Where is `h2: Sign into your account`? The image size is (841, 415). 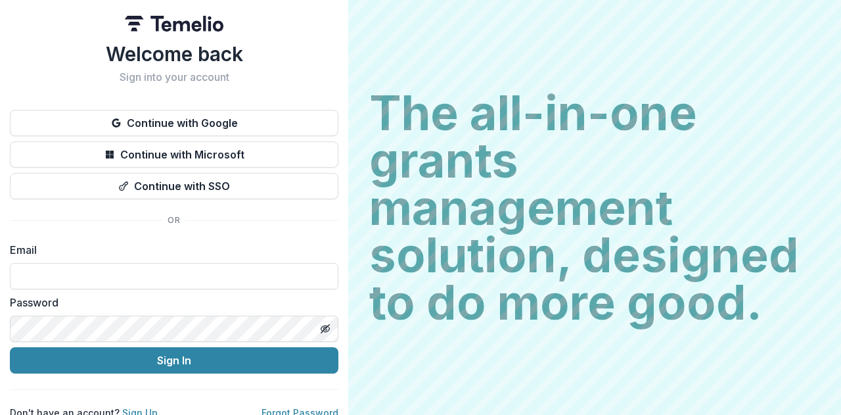
h2: Sign into your account is located at coordinates (174, 77).